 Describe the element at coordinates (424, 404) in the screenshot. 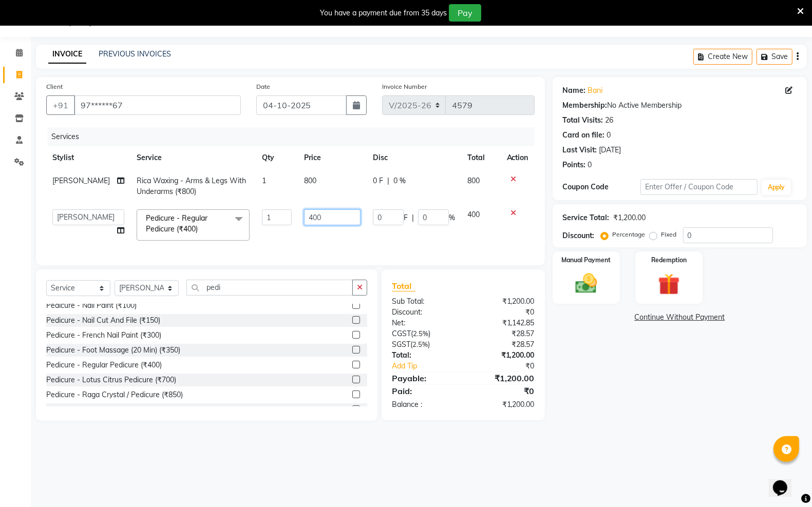

I see `div: Balance :` at that location.